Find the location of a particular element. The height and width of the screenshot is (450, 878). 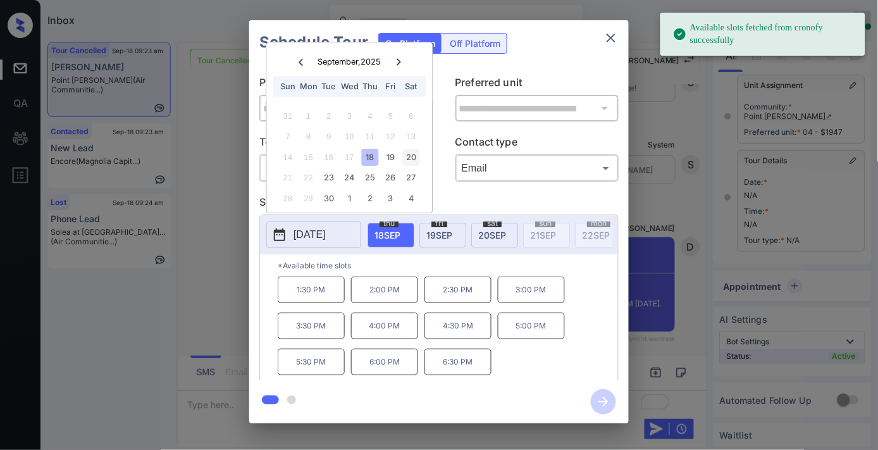

div: Choose Saturday, October 4th, 2025 is located at coordinates (411, 198).